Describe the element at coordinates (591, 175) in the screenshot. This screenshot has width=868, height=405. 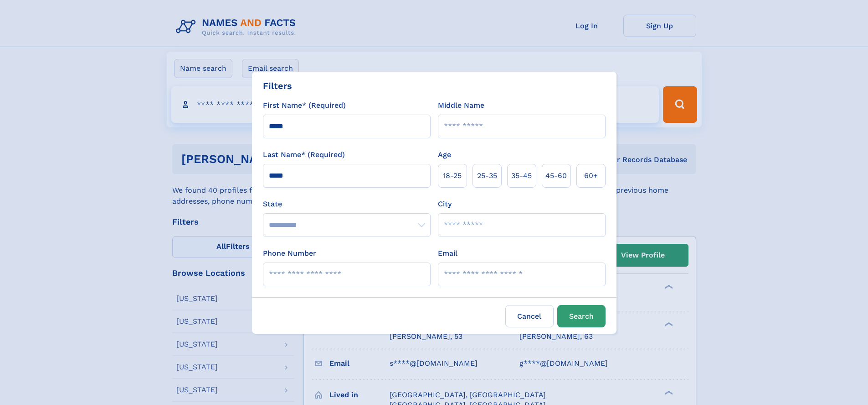
I see `span: 60+` at that location.